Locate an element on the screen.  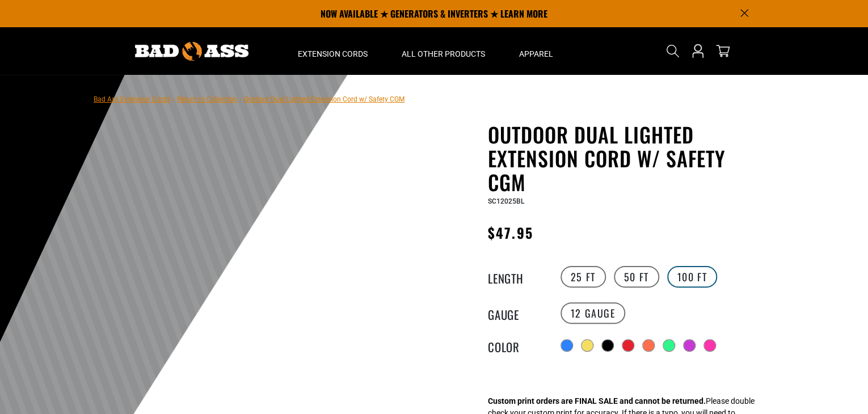
legend: Gauge is located at coordinates (516, 313).